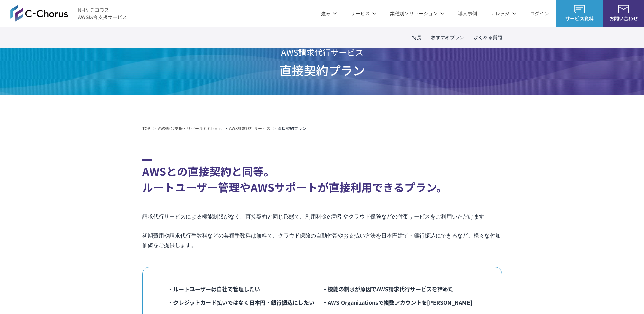 The height and width of the screenshot is (314, 644). I want to click on p: ナレッジ, so click(503, 13).